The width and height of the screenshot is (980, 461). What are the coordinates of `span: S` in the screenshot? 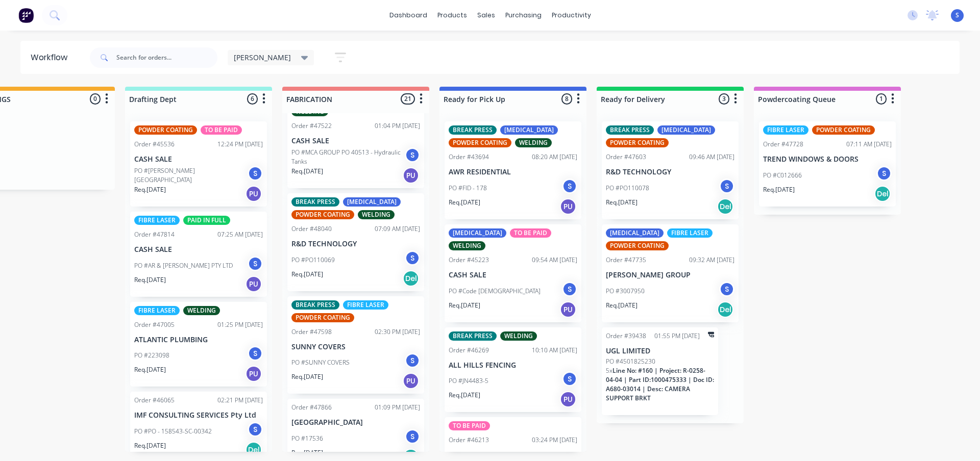 It's located at (956, 16).